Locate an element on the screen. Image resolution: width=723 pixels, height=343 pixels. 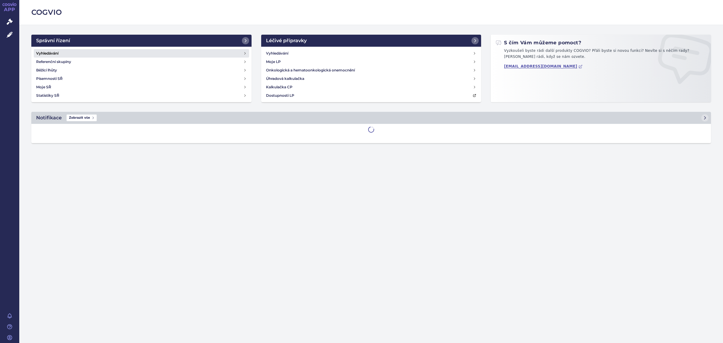
h2: Notifikace is located at coordinates (49, 118).